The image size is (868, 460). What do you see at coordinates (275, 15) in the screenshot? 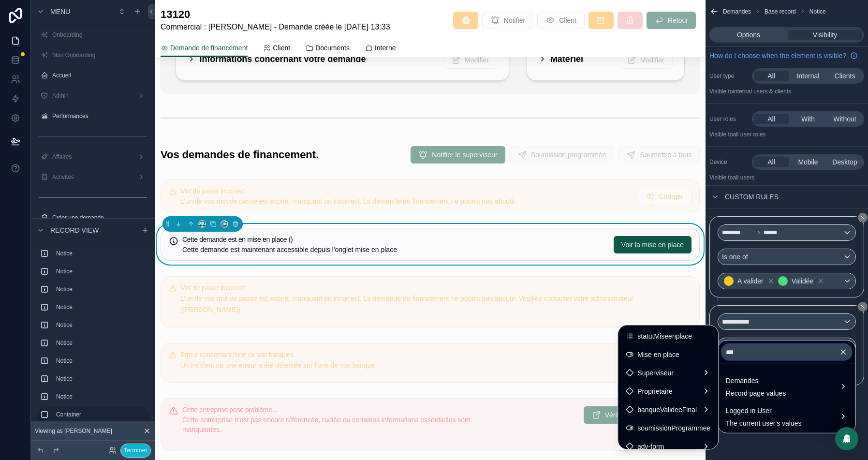
I see `h1: 13120` at bounding box center [275, 15].